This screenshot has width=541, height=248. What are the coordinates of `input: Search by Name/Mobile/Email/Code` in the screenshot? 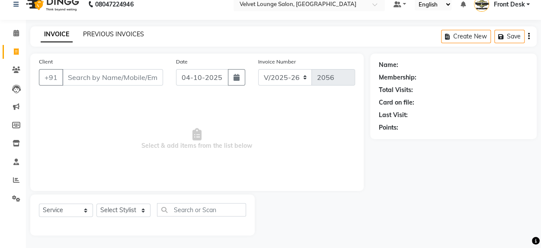 It's located at (112, 77).